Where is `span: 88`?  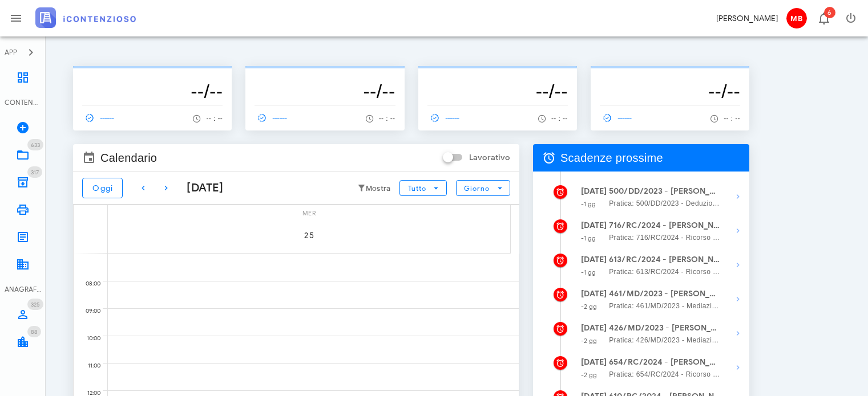
span: 88 is located at coordinates (35, 332).